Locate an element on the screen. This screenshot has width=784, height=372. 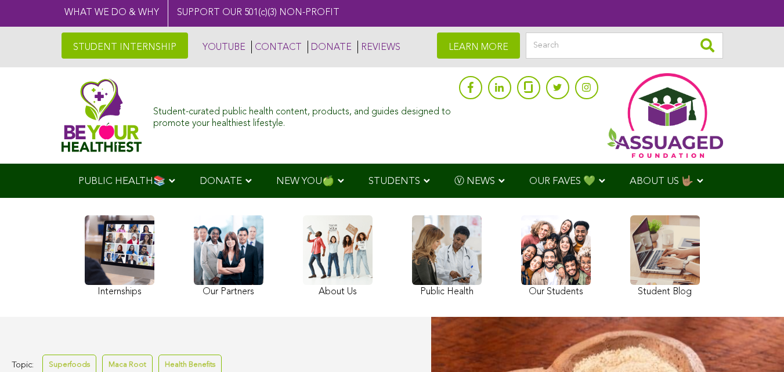
span: Ⓥ NEWS is located at coordinates (475, 181).